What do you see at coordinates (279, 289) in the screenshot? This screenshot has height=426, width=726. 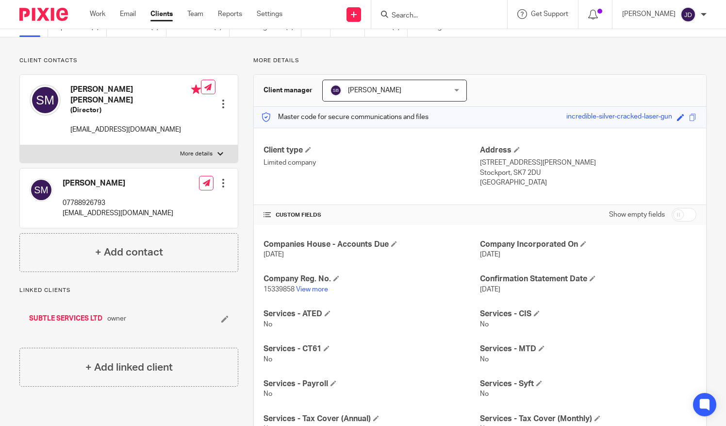 I see `span: 15339858` at bounding box center [279, 289].